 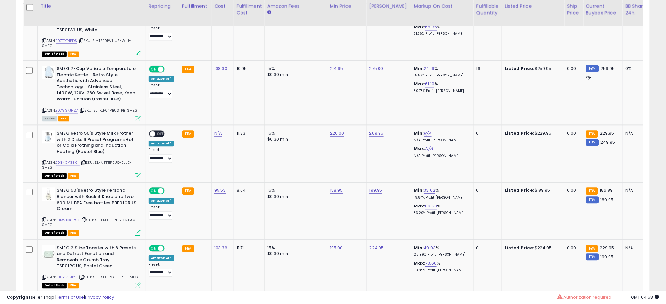 What do you see at coordinates (66, 41) in the screenshot?
I see `a: B07TYT4PDS` at bounding box center [66, 41].